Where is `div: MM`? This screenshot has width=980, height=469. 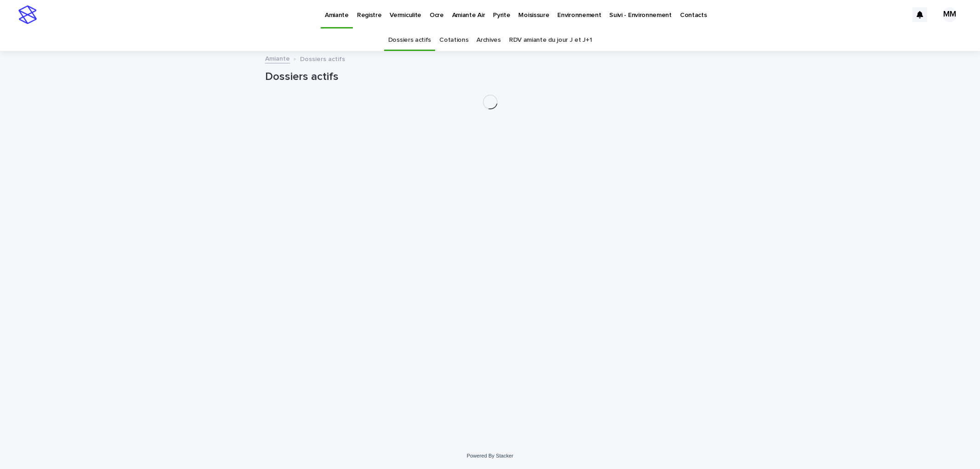
div: MM is located at coordinates (949, 15).